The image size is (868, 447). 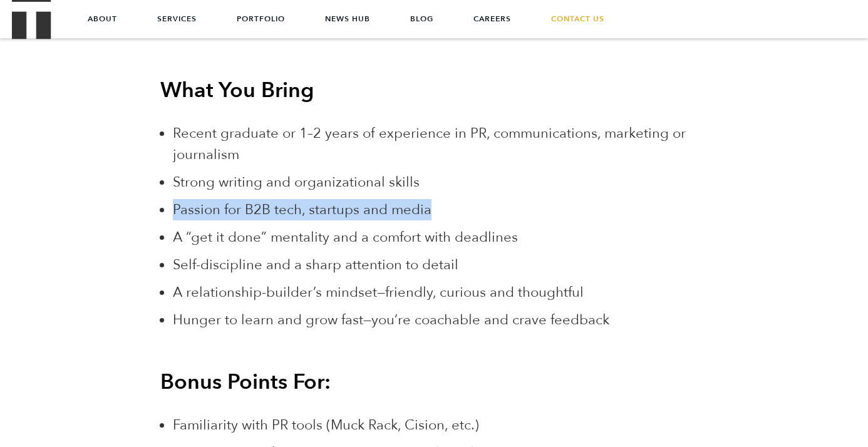 What do you see at coordinates (390, 320) in the screenshot?
I see `span: Hunger to learn and grow fast—you’re coachable and crave feedback` at bounding box center [390, 320].